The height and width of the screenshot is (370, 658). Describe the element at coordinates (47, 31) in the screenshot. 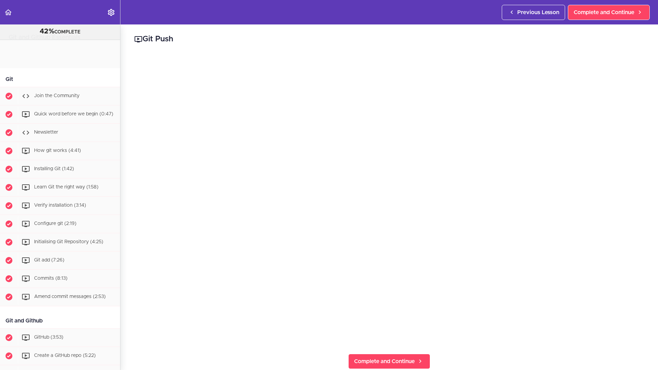

I see `span: 42%` at that location.